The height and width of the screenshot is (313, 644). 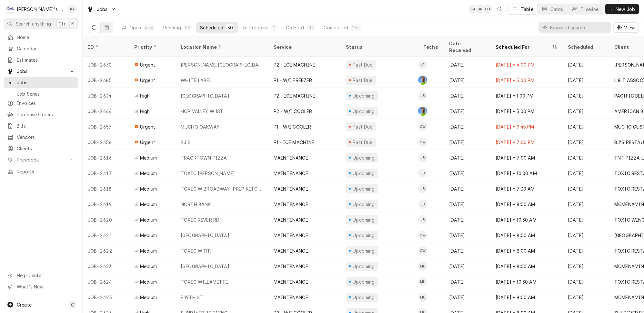 I want to click on span: Bills, so click(x=46, y=126).